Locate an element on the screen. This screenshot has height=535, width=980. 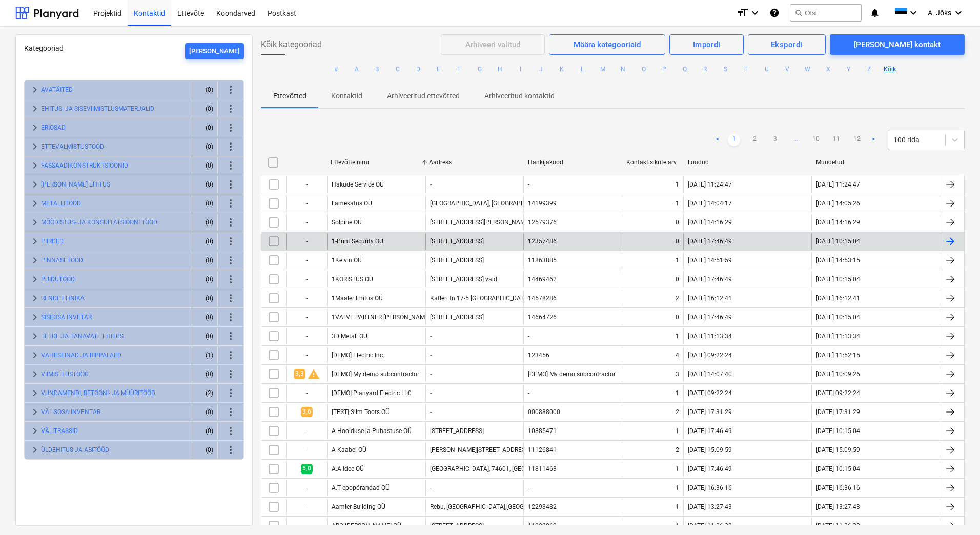
button: A is located at coordinates (357, 69).